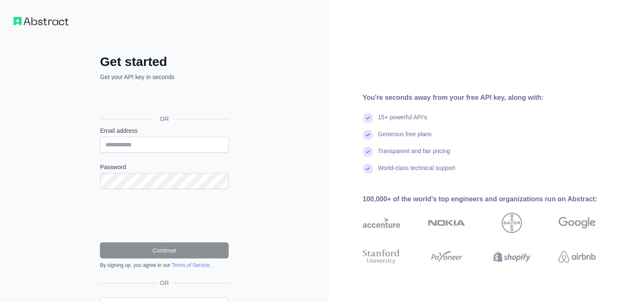 The height and width of the screenshot is (302, 644). I want to click on div: Transparent and fair pricing, so click(414, 155).